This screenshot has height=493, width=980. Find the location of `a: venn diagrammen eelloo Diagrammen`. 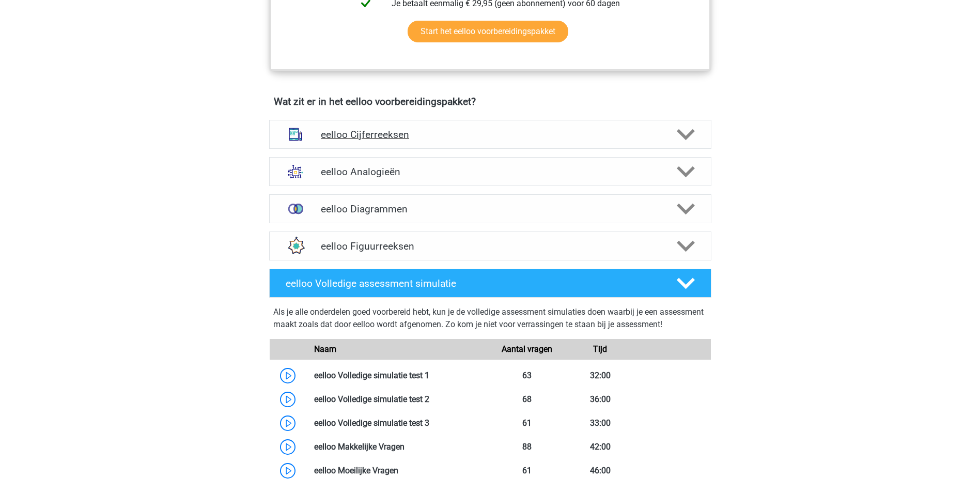

a: venn diagrammen eelloo Diagrammen is located at coordinates (490, 209).